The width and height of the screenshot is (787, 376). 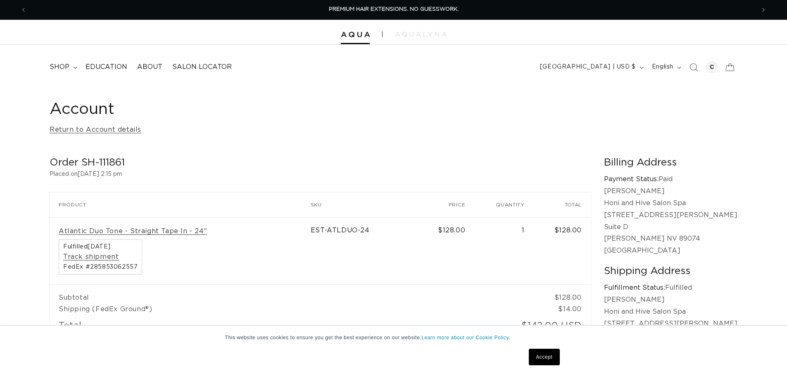 What do you see at coordinates (670, 179) in the screenshot?
I see `p: Paid` at bounding box center [670, 179].